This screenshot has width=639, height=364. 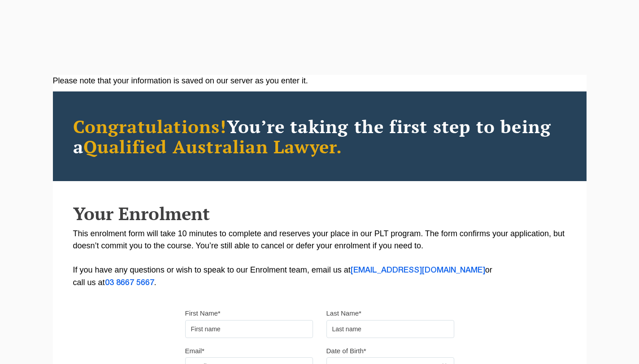 What do you see at coordinates (150, 126) in the screenshot?
I see `span: Congratulations!` at bounding box center [150, 126].